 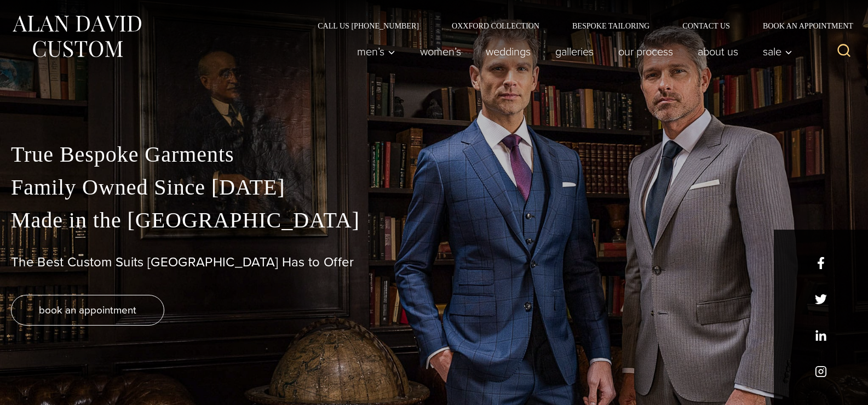 What do you see at coordinates (706, 26) in the screenshot?
I see `a: Contact Us` at bounding box center [706, 26].